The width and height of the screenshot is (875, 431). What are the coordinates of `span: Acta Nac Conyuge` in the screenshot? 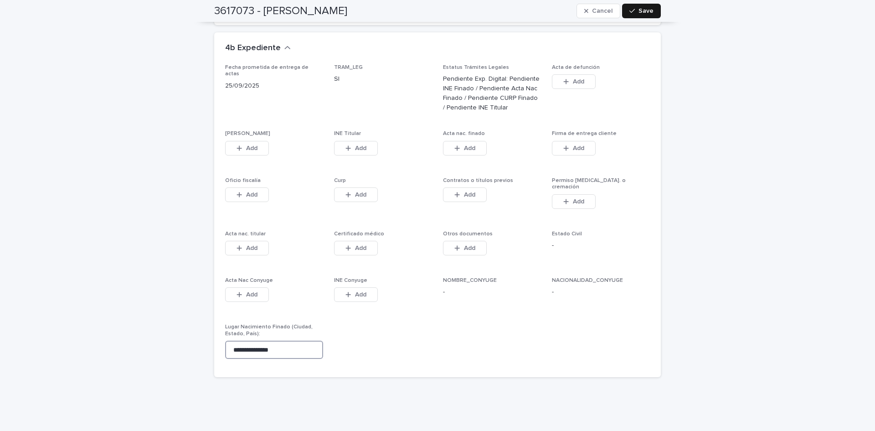 It's located at (249, 280).